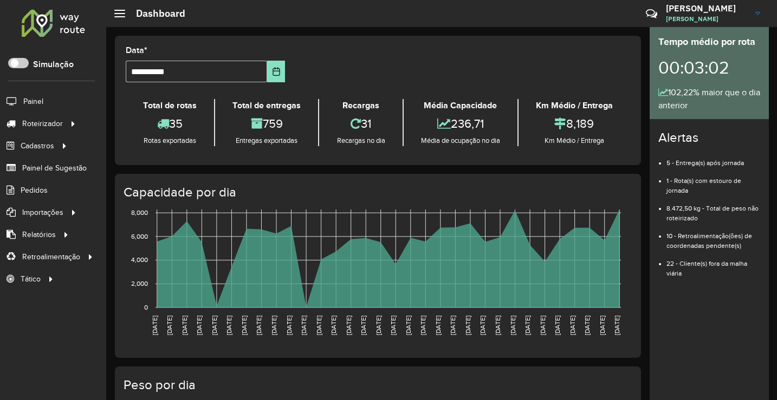  What do you see at coordinates (136, 50) in the screenshot?
I see `label: Data` at bounding box center [136, 50].